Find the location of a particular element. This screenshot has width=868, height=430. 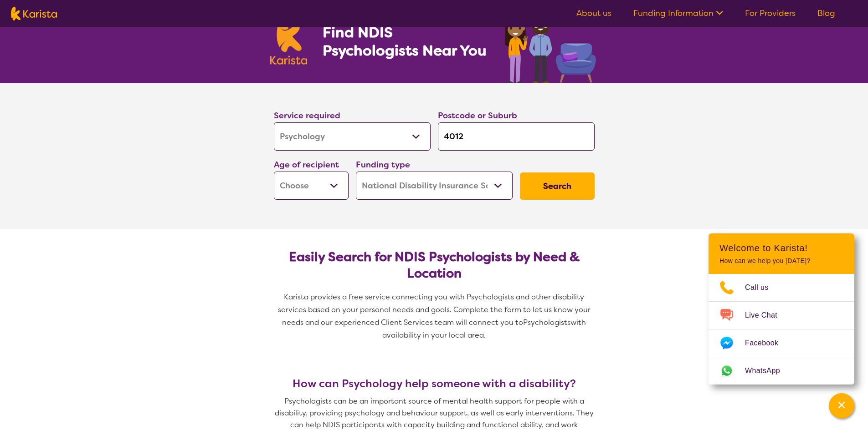

label: Funding type is located at coordinates (383, 165).